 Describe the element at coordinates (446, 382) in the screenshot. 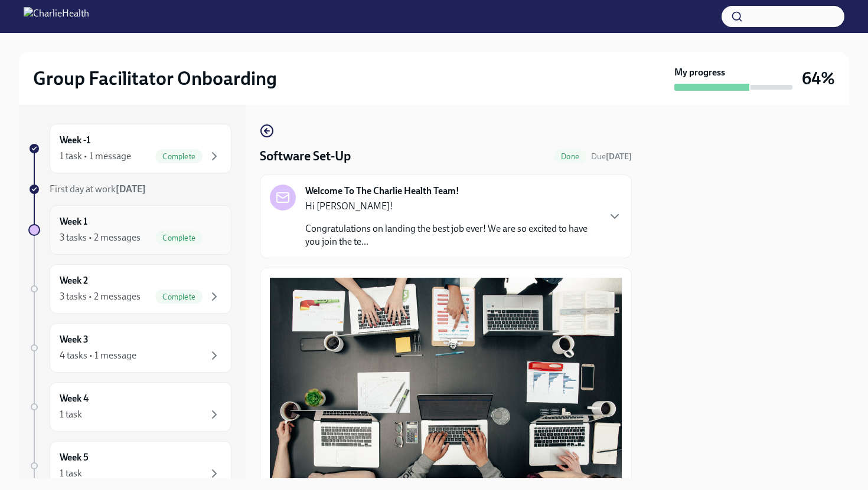

I see `button: Zoom image` at that location.